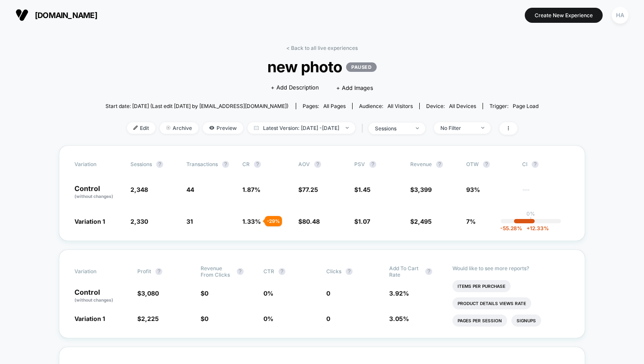 This screenshot has height=364, width=644. Describe the element at coordinates (139, 190) in the screenshot. I see `span: 2,348` at that location.